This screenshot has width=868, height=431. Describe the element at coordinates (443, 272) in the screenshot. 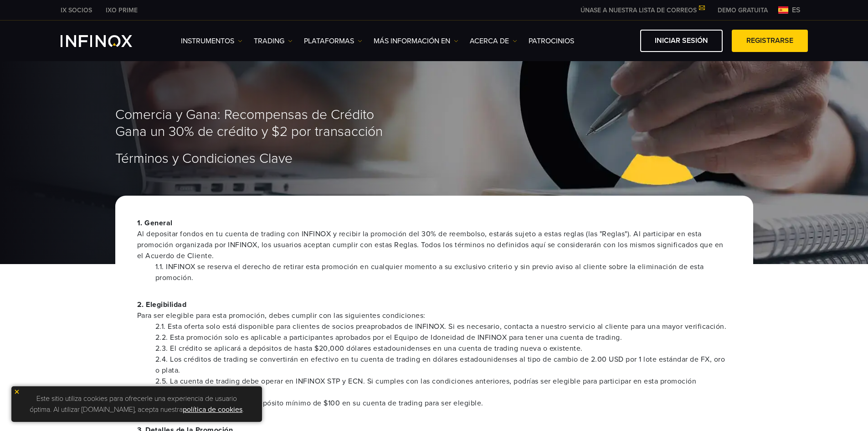

I see `li: 1.1. INFINOX se reserva el derecho de retirar esta promoción en cualquier momento a su exclusivo ...` at that location.